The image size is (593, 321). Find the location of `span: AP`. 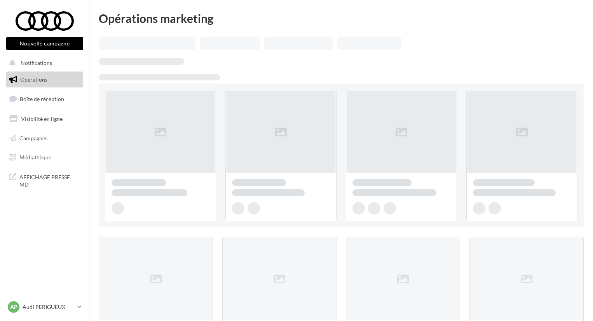

span: AP is located at coordinates (14, 307).